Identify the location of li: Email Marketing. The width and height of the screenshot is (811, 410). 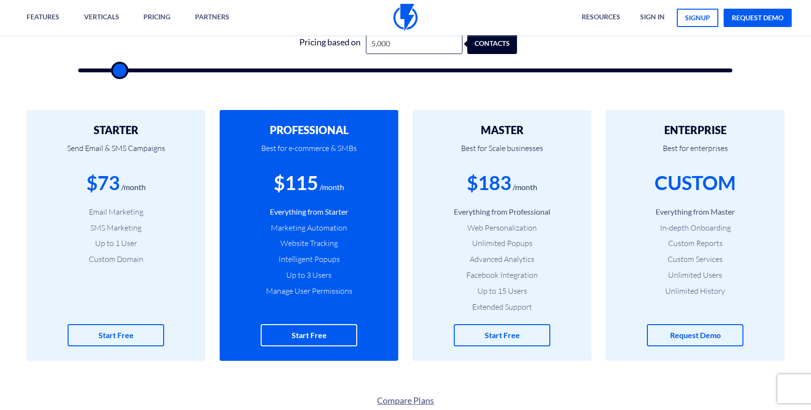
(116, 212).